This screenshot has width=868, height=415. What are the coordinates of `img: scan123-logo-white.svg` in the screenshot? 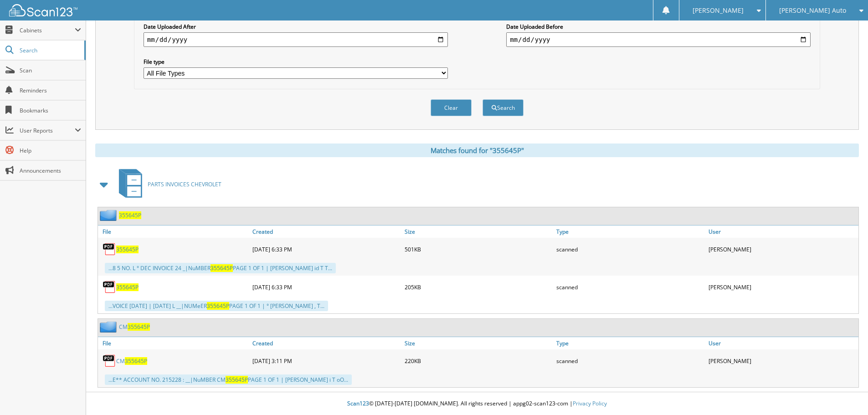 It's located at (44, 10).